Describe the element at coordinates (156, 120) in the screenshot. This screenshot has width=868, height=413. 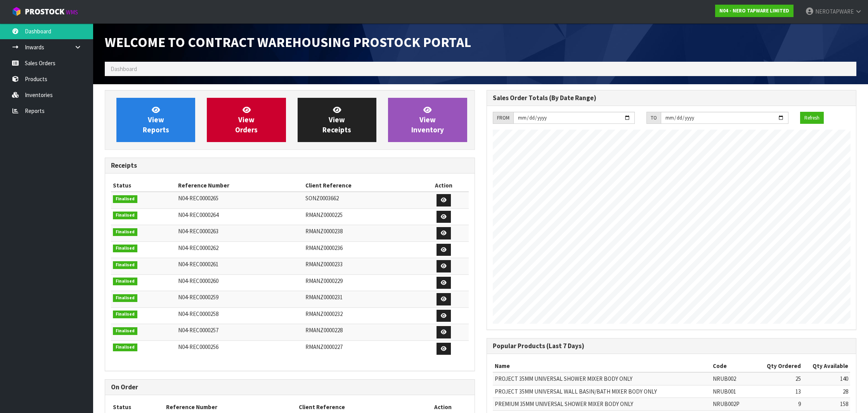
I see `a: ViewReports` at that location.